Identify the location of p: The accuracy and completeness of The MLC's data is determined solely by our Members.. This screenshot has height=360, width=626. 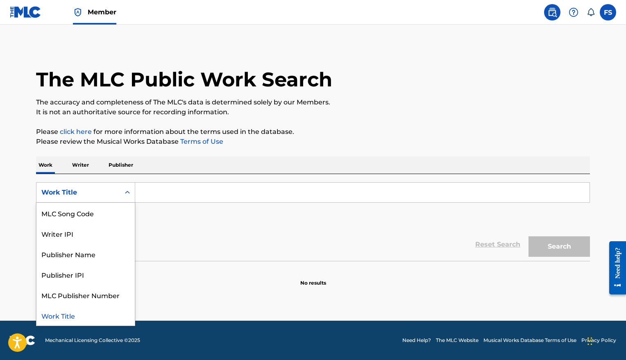
(313, 102).